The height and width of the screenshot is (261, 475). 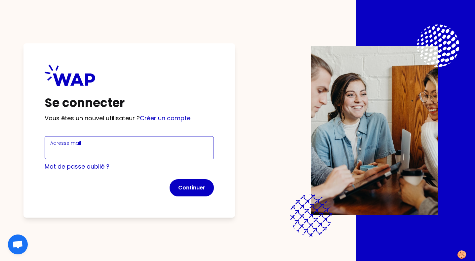 I want to click on p: Vous êtes un nouvel utilisateur ?, so click(x=129, y=118).